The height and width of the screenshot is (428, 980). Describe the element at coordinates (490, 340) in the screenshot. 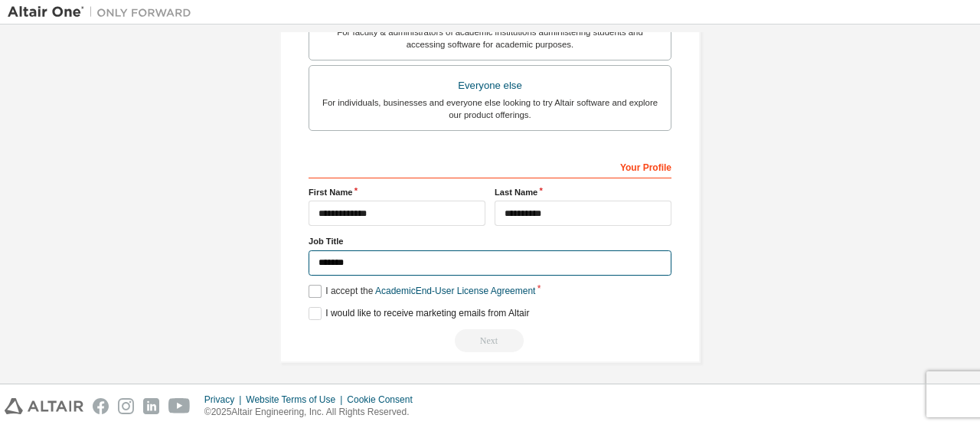

I see `div: Email already exists` at that location.